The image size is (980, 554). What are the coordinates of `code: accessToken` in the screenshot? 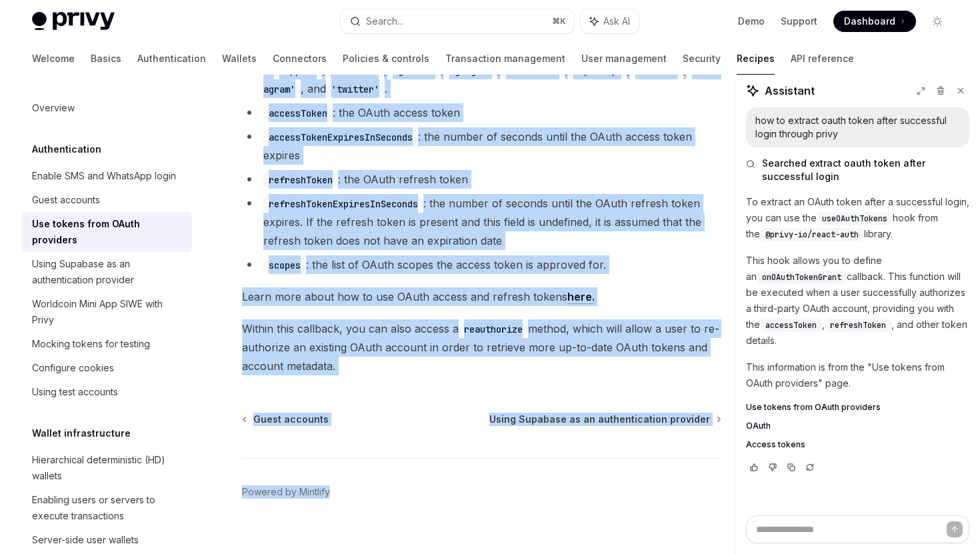 It's located at (298, 113).